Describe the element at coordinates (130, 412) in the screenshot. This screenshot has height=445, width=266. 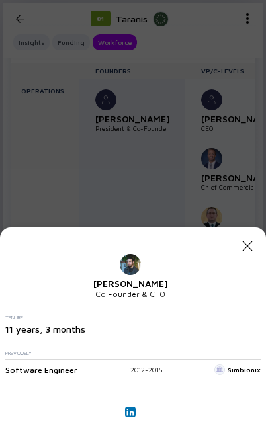
I see `img: Eli Bukchin Linkedin Profile` at that location.